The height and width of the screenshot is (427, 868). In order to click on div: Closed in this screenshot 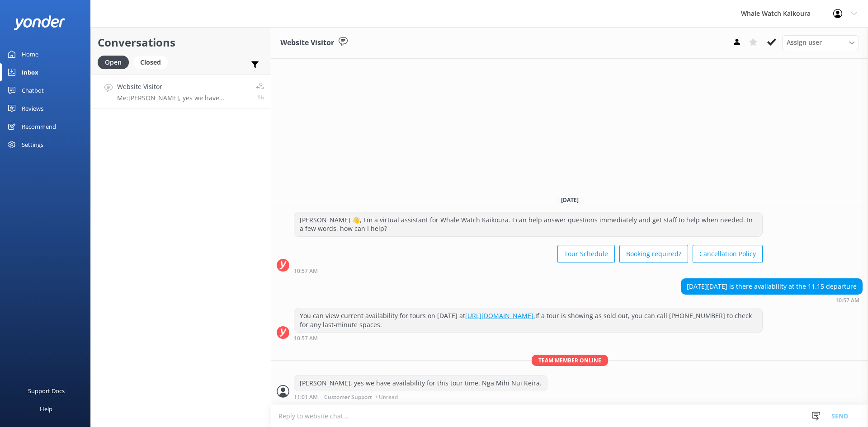, I will do `click(150, 62)`.